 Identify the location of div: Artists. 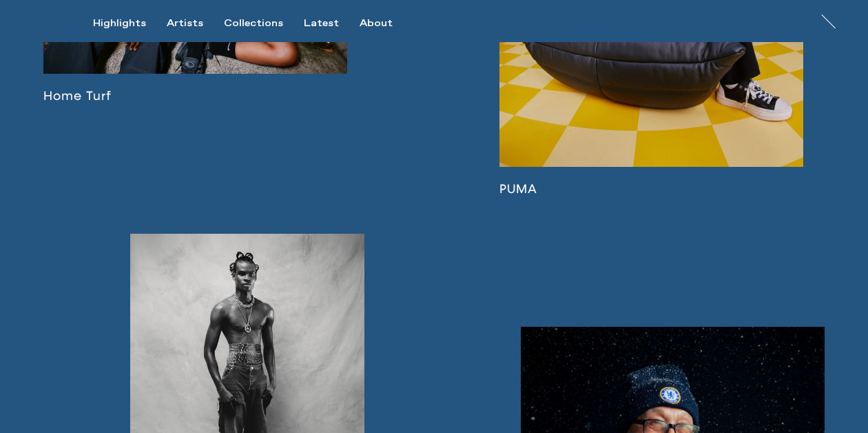
(185, 24).